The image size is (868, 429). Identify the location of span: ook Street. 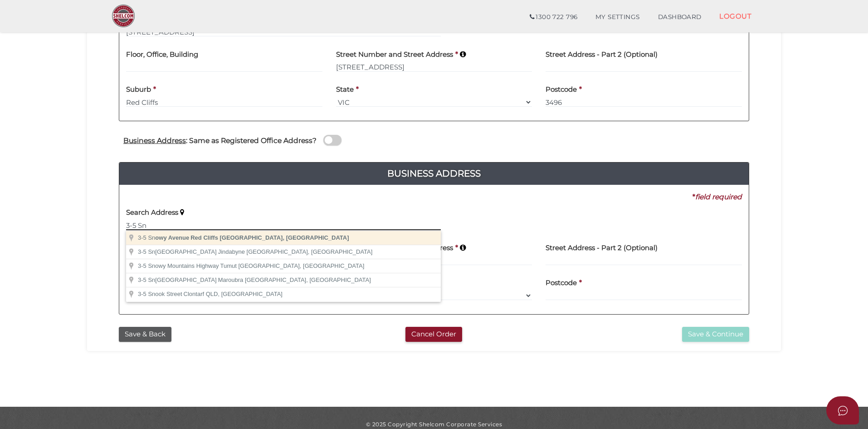
(161, 293).